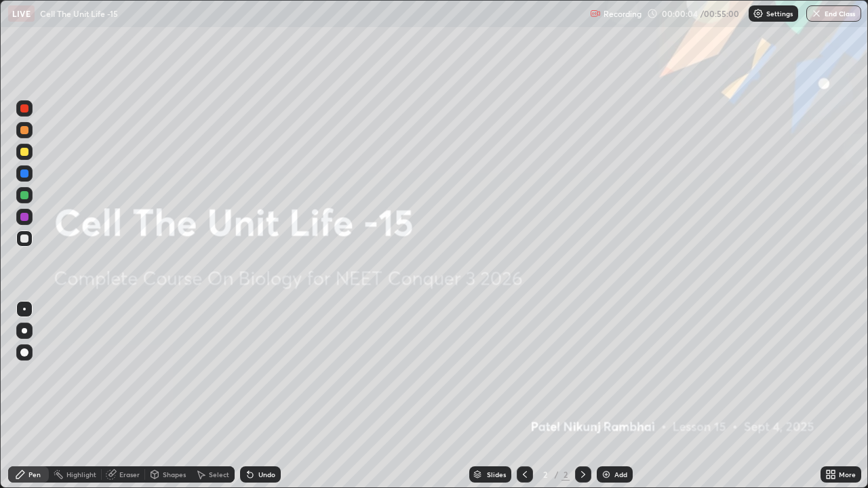  Describe the element at coordinates (606, 474) in the screenshot. I see `img: add-slide-button` at that location.